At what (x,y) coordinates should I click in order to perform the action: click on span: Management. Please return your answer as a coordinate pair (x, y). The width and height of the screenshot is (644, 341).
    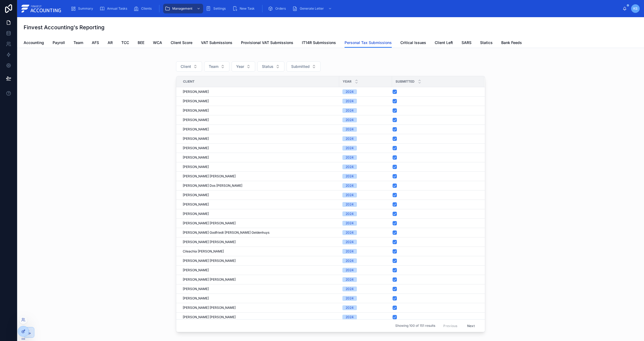
    Looking at the image, I should click on (182, 8).